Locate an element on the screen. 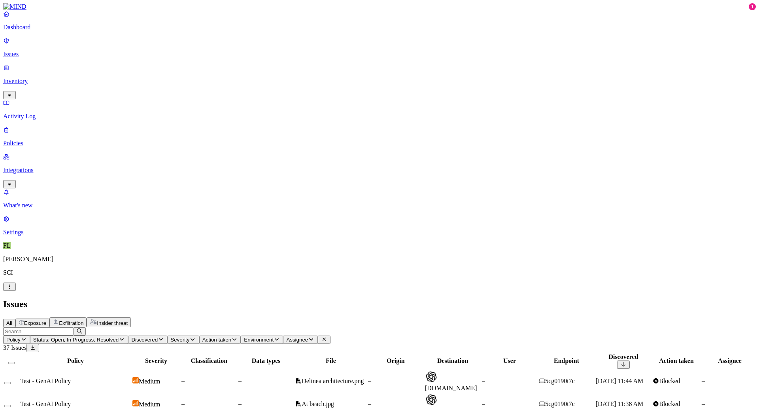  div: Data types is located at coordinates (266, 361).